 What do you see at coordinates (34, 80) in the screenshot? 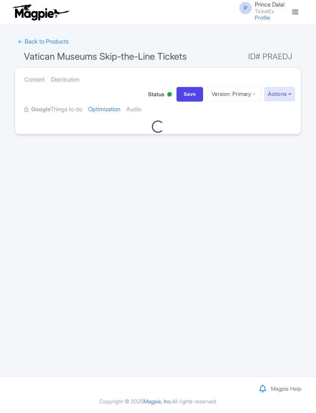
I see `a: Content` at bounding box center [34, 80].